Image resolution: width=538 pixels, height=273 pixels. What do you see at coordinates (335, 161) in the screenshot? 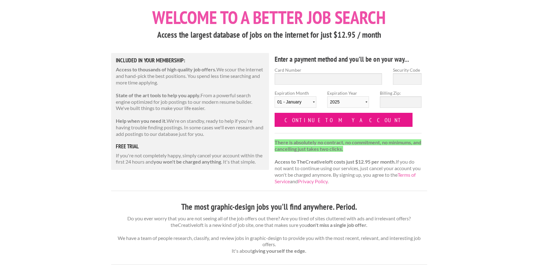
I see `strong: Access to TheCreativeloft costs just $12.95 per month.` at bounding box center [335, 161].